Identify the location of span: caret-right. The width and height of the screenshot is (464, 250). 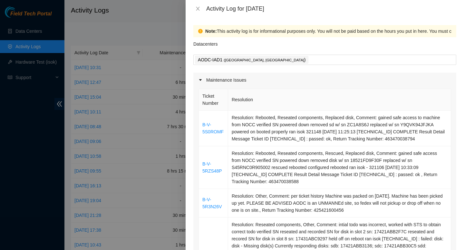
(200, 80).